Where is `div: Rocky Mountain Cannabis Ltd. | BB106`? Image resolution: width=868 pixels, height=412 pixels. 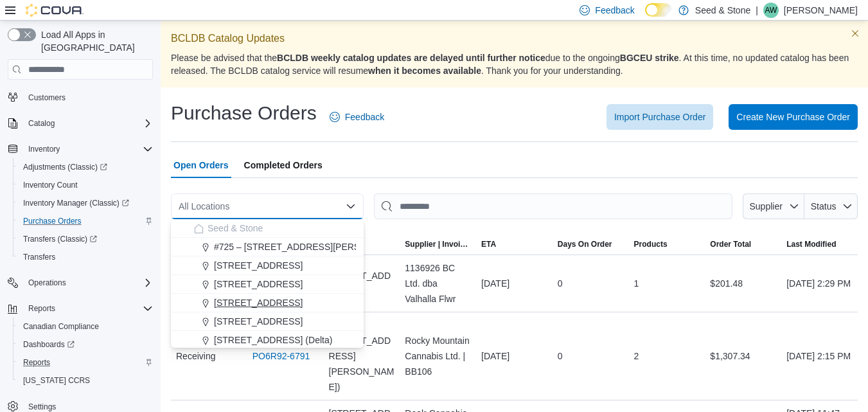
div: Rocky Mountain Cannabis Ltd. | BB106 is located at coordinates (438, 357).